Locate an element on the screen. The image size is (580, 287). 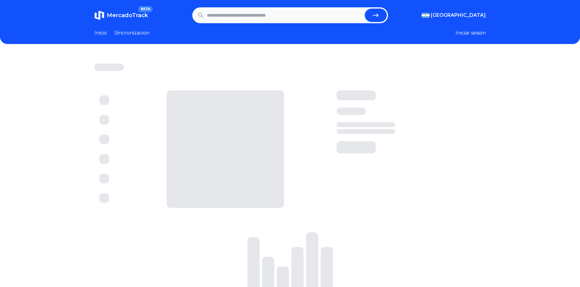
button: Iniciar sesion is located at coordinates (471, 33).